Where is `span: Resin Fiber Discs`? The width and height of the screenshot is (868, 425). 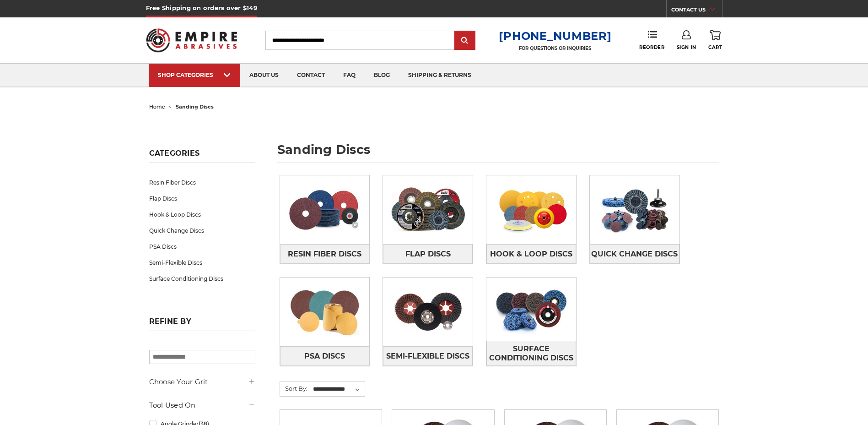 span: Resin Fiber Discs is located at coordinates (325, 254).